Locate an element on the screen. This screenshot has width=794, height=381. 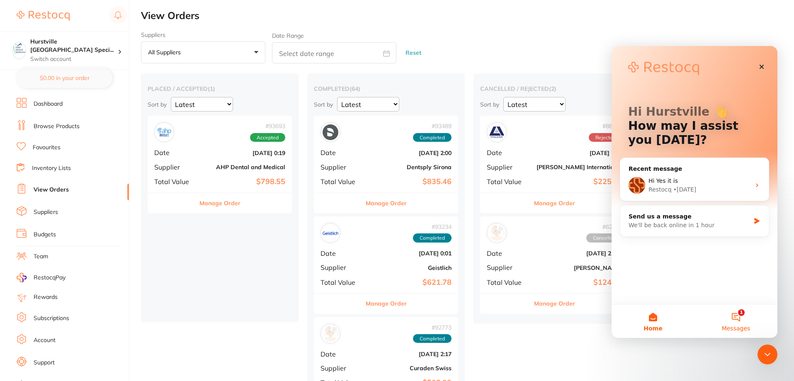
div: Close is located at coordinates (150, 21).